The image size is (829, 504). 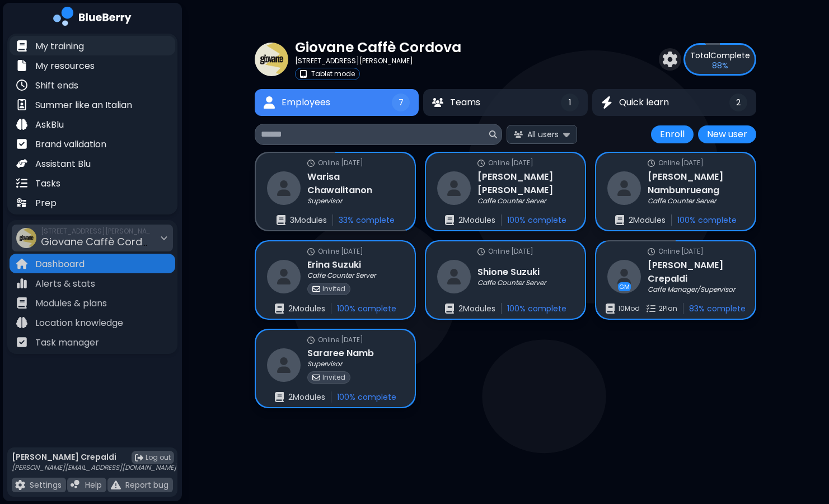 I want to click on p: 83 % complete, so click(x=717, y=309).